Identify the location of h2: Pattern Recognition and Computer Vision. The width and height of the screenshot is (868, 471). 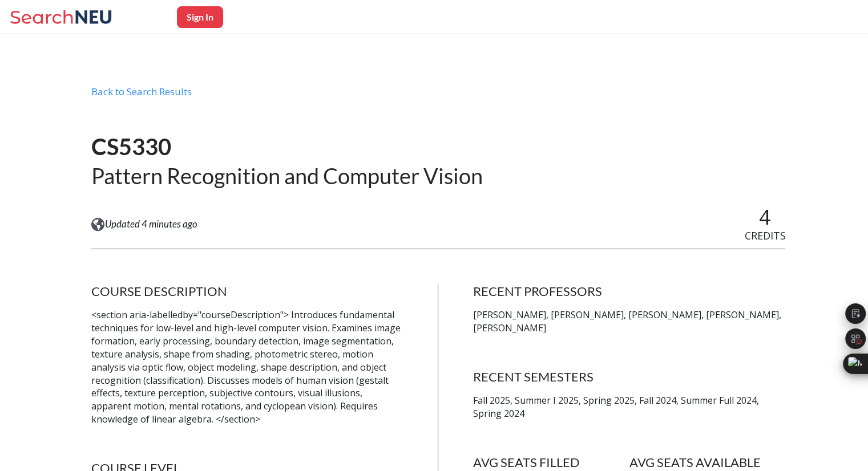
(287, 176).